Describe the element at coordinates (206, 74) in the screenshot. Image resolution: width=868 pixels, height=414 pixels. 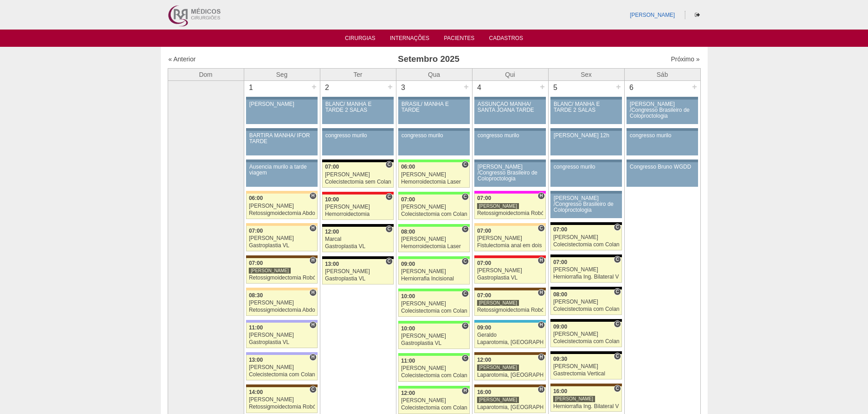
I see `th: Dom` at that location.